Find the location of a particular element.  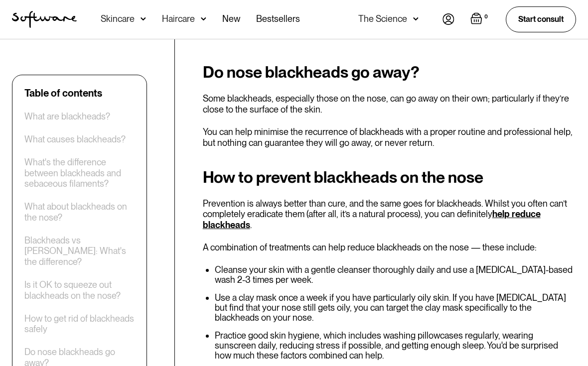

p: You can help minimise the recurrence of blackheads with a proper routine and professional help, b... is located at coordinates (389, 137).